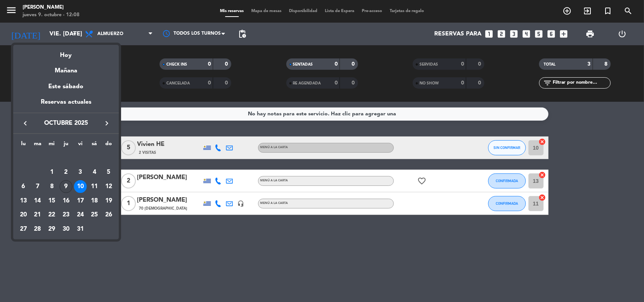  I want to click on i: keyboard_arrow_left, so click(25, 123).